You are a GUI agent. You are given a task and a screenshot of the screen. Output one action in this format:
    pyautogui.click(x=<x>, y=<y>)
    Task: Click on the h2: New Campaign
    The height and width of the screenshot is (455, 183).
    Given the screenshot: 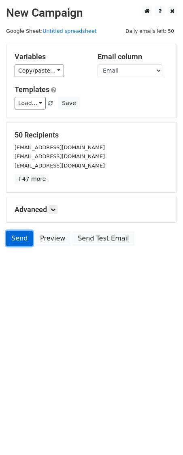 What is the action you would take?
    pyautogui.click(x=92, y=13)
    